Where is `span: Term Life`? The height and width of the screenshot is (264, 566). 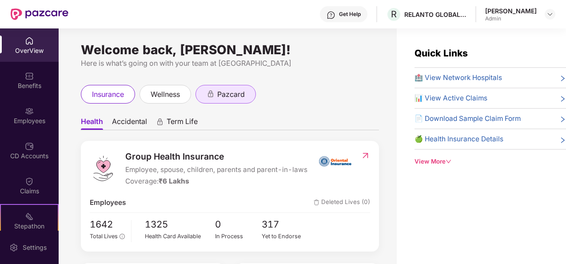
span: Term Life is located at coordinates (182, 123).